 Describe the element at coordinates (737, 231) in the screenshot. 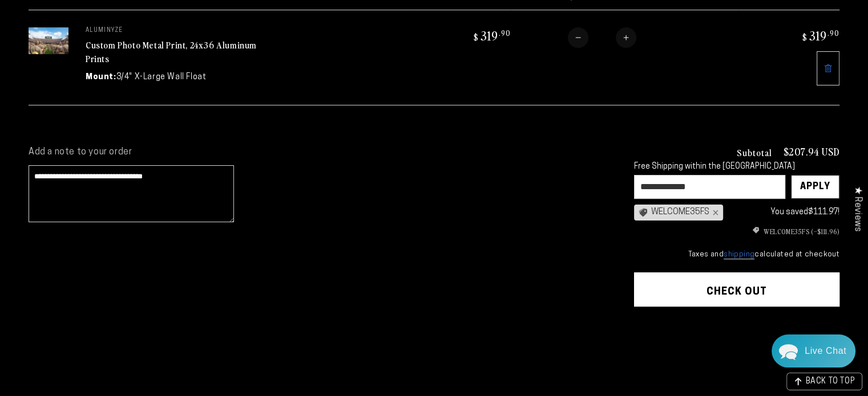

I see `li: WELCOME35FS (–$111.96)` at that location.